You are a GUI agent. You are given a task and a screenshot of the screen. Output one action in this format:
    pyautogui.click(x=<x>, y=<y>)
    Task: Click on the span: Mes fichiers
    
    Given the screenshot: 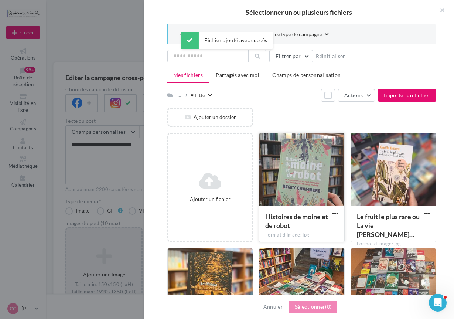 What is the action you would take?
    pyautogui.click(x=188, y=75)
    